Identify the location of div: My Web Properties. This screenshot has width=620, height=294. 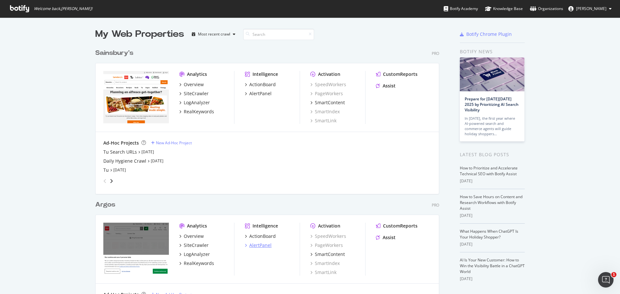
(139, 34).